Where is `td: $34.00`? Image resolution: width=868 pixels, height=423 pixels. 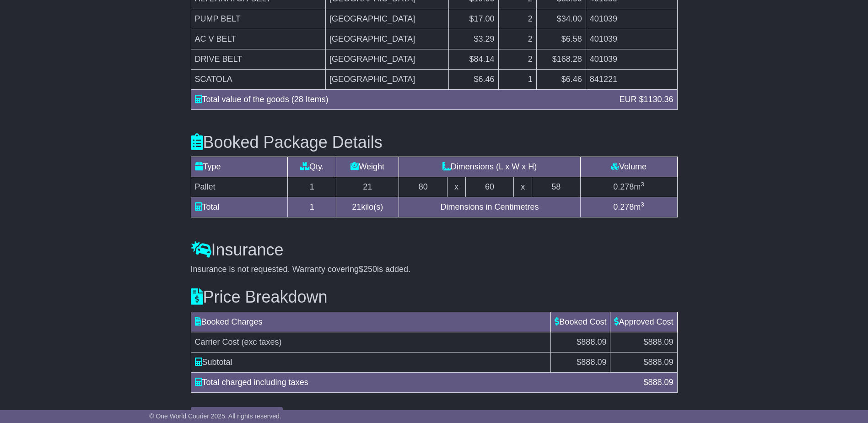 td: $34.00 is located at coordinates (561, 19).